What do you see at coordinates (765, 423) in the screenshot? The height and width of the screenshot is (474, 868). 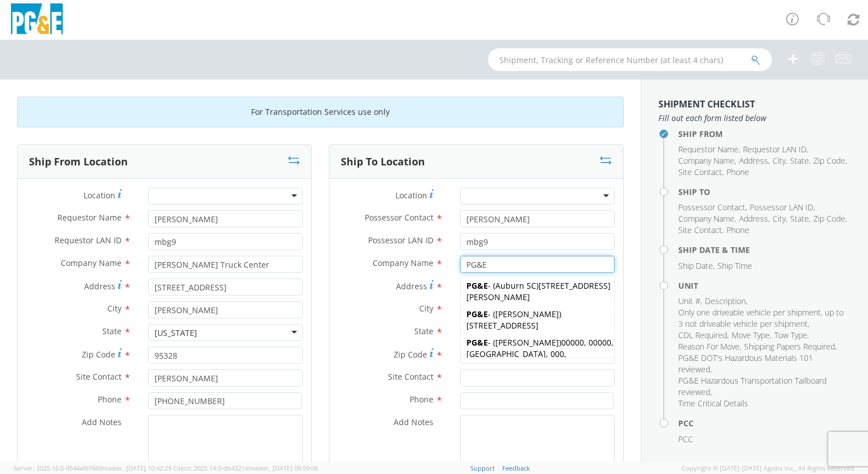 I see `h4: PCC` at bounding box center [765, 423].